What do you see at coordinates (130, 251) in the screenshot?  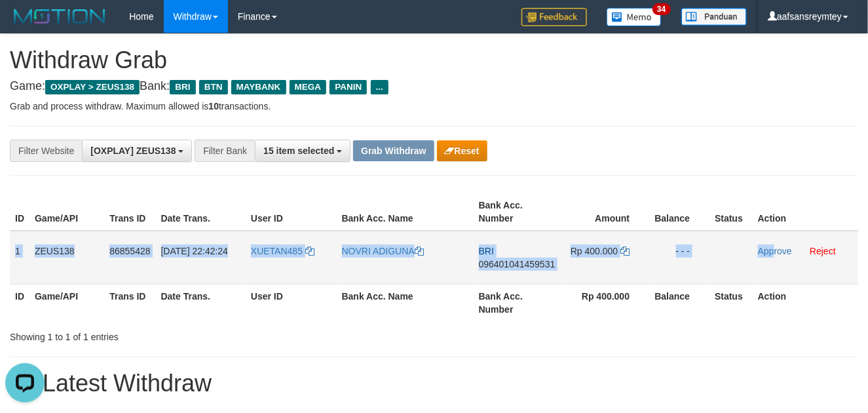 I see `span: 86855428` at bounding box center [130, 251].